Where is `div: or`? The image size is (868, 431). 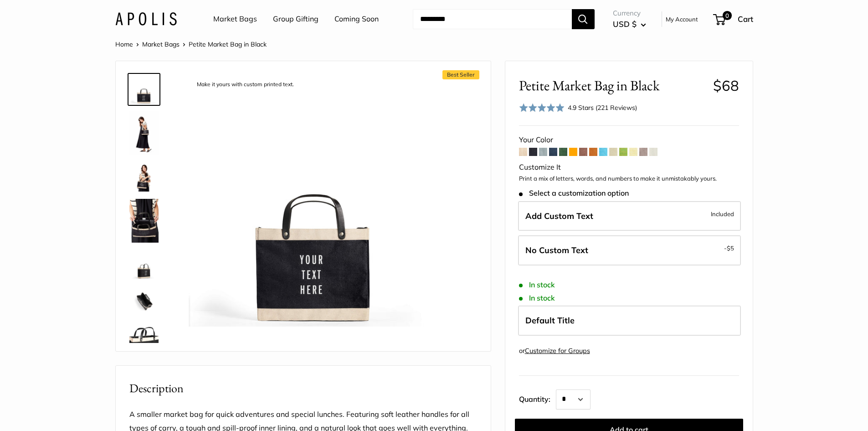
div: or is located at coordinates (555, 351).